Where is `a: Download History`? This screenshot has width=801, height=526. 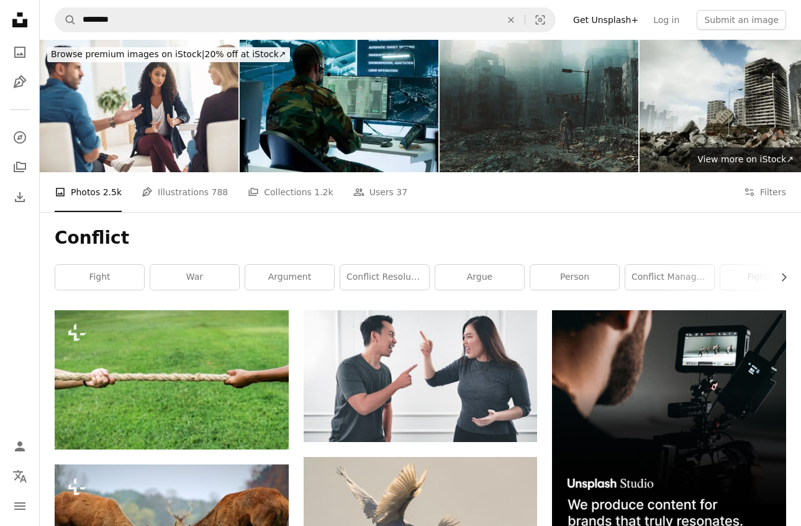
a: Download History is located at coordinates (20, 197).